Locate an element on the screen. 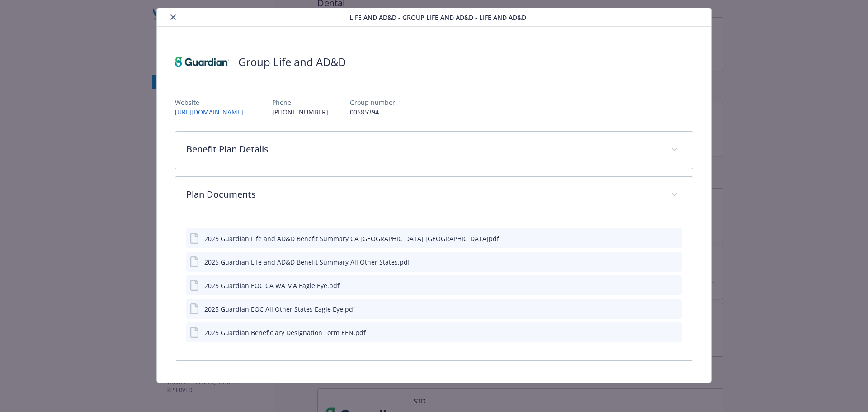  div: 2025 Guardian Life and AD&D Benefit Summary All Other States.pdf is located at coordinates (307, 262).